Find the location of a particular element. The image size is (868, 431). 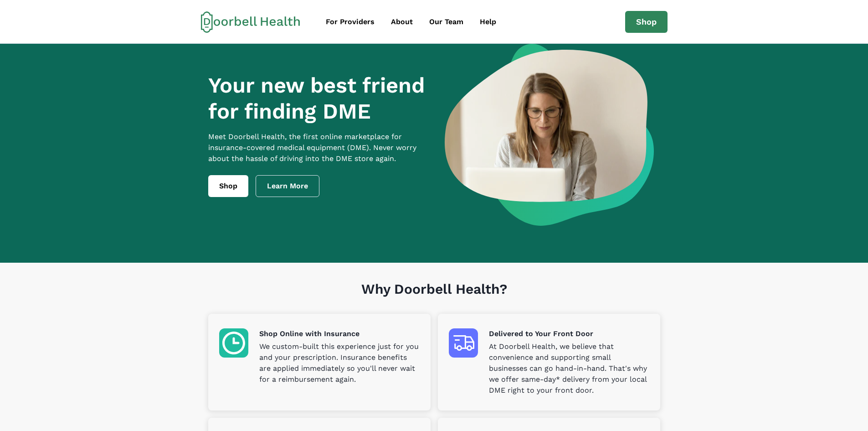

a: About is located at coordinates (402, 22).